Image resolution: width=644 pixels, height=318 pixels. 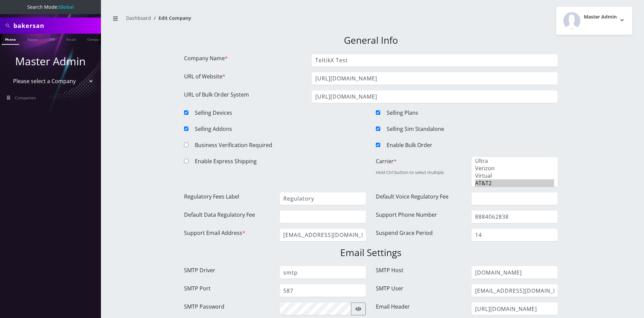 What do you see at coordinates (10, 39) in the screenshot?
I see `a: Phone` at bounding box center [10, 39].